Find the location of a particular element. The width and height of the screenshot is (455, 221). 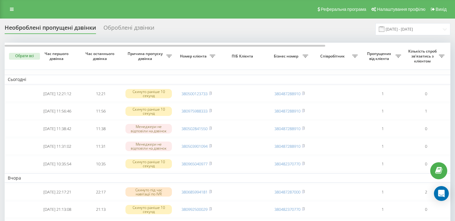

span: Кількість спроб зв'язатись з клієнтом is located at coordinates (423, 56).